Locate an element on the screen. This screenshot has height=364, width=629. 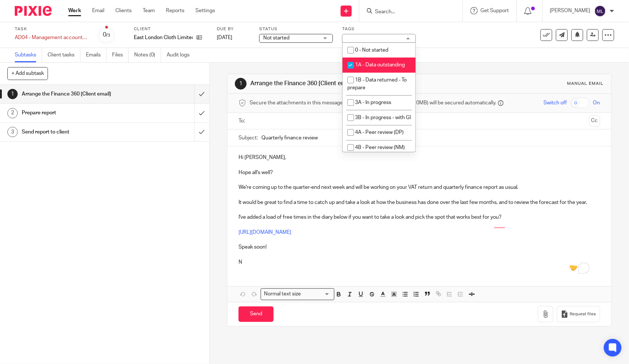
p: It would be great to find a time to catch up and take a look at how the business has done over th... is located at coordinates (419, 202).